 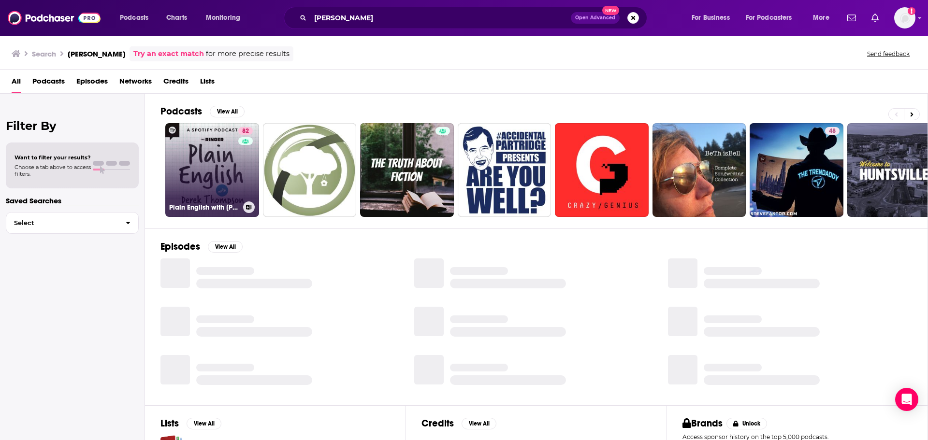 What do you see at coordinates (92, 83) in the screenshot?
I see `a: Episodes` at bounding box center [92, 83].